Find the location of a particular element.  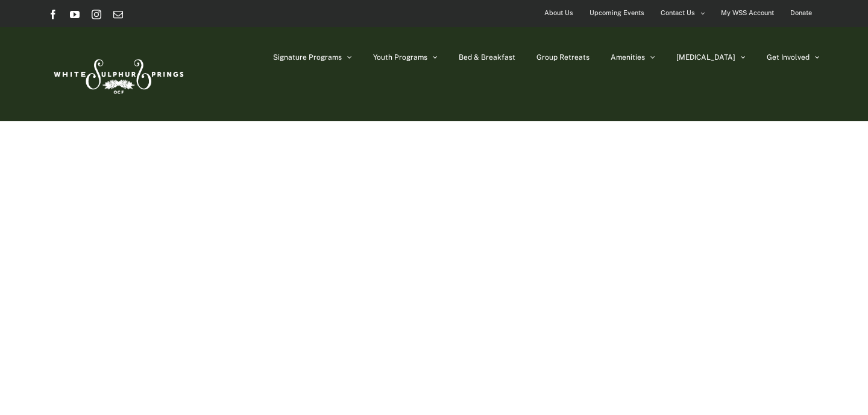

a: Amenities is located at coordinates (633, 57).